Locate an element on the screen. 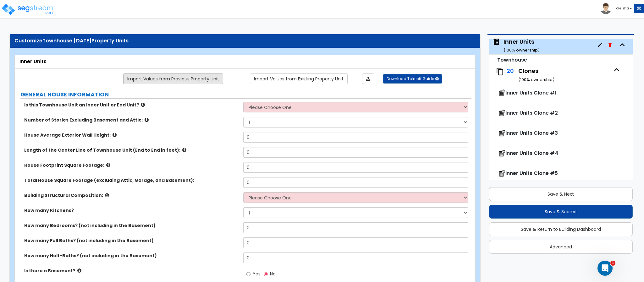 The width and height of the screenshot is (644, 282). small: Townhouse is located at coordinates (512, 59).